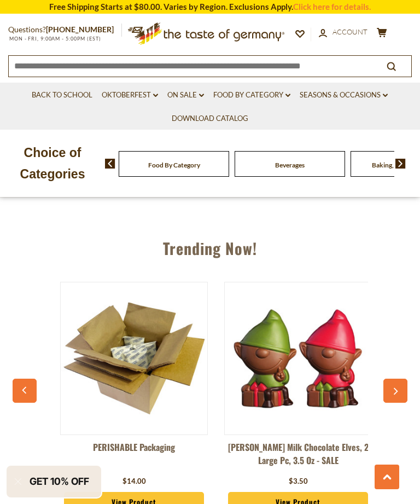 This screenshot has width=420, height=504. Describe the element at coordinates (298, 482) in the screenshot. I see `div: $3.50` at that location.